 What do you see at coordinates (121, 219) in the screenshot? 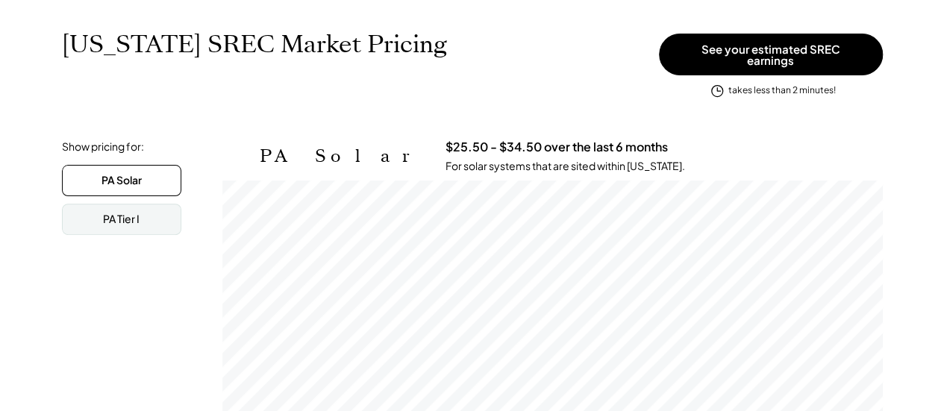
I see `div: PA Tier I` at bounding box center [121, 219].